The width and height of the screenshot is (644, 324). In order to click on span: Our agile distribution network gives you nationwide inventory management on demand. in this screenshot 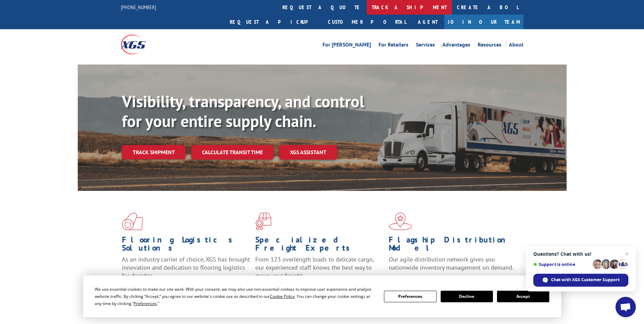, I will do `click(451, 263)`.